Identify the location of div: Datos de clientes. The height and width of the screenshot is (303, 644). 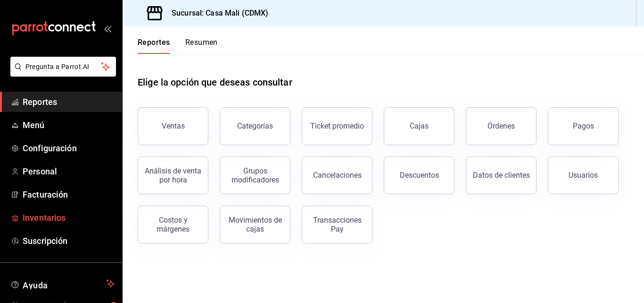
(501, 175).